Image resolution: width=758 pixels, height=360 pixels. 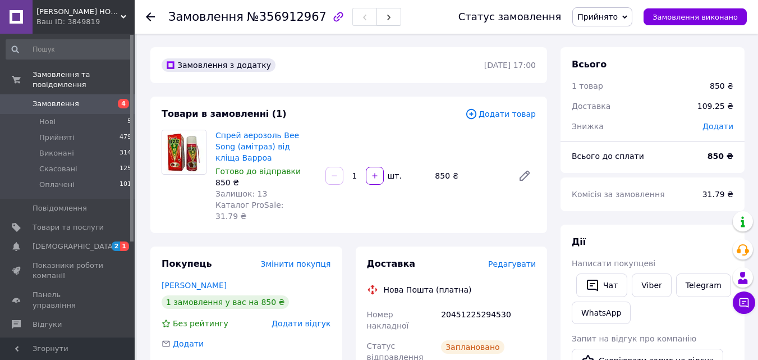 I want to click on span: Прийняті, so click(x=57, y=137).